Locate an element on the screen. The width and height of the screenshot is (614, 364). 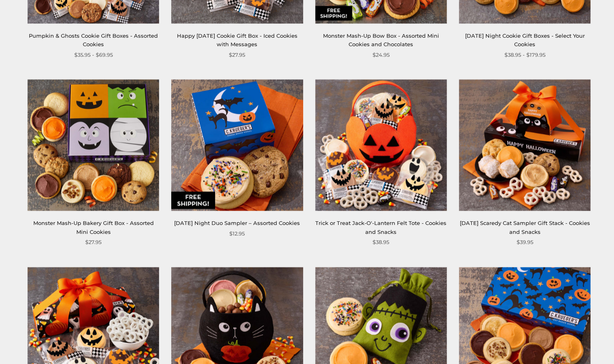
span: $39.95 is located at coordinates (524, 242).